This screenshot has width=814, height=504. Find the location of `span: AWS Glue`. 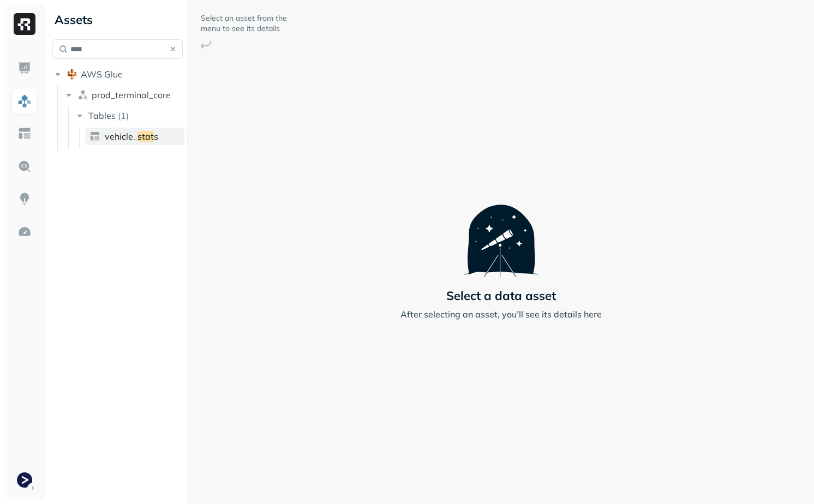

span: AWS Glue is located at coordinates (101, 74).